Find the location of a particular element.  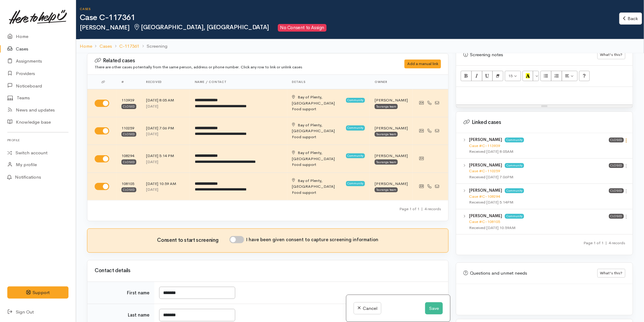

td: 110259 is located at coordinates (129, 131).